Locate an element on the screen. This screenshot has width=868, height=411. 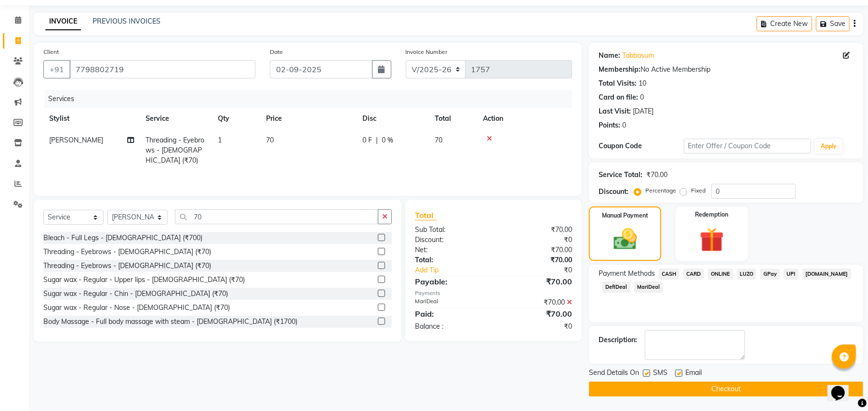
div: Net: is located at coordinates (450, 250).